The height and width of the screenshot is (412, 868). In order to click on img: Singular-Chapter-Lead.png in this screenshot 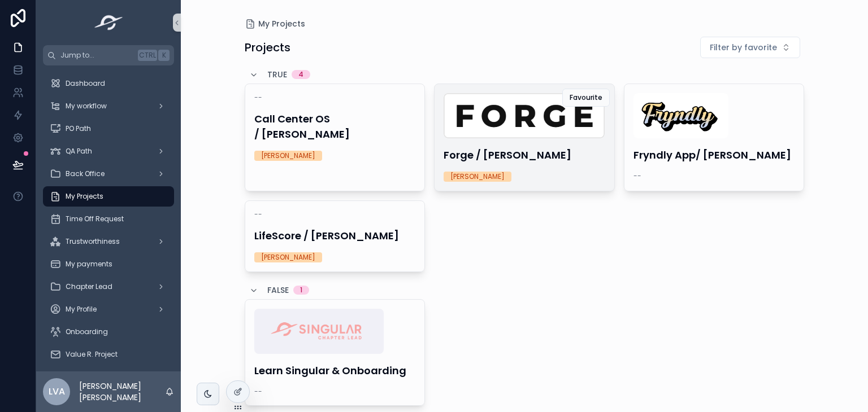, I will do `click(319, 332)`.